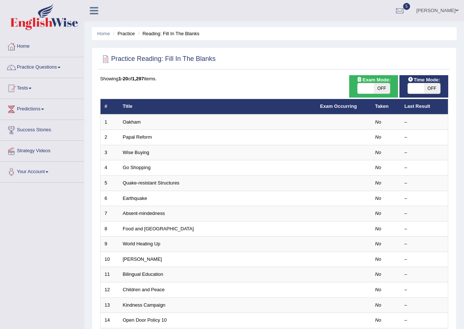  I want to click on a: Quake-resistant Structures, so click(151, 183).